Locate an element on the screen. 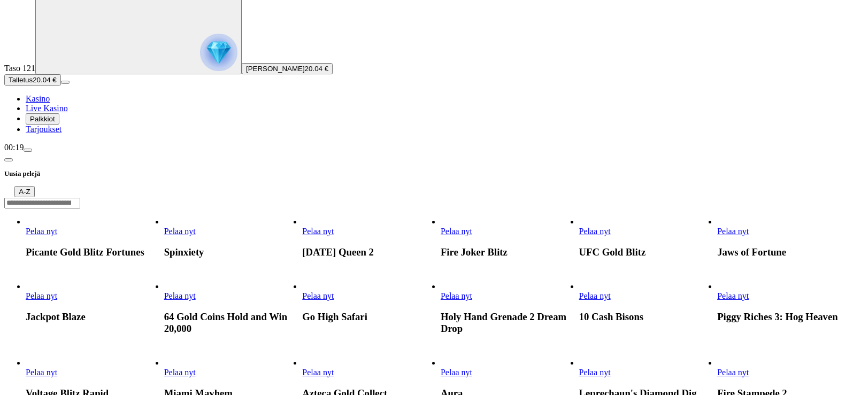 The width and height of the screenshot is (853, 395). h3: 64 Gold Coins Hold and Win 20,000 is located at coordinates (230, 323).